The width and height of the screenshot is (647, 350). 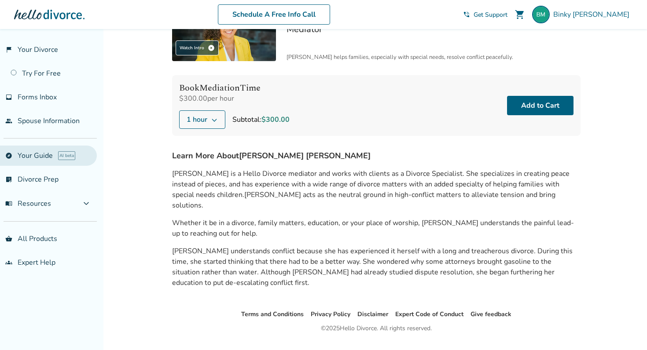 What do you see at coordinates (275, 120) in the screenshot?
I see `span: $300.00` at bounding box center [275, 120].